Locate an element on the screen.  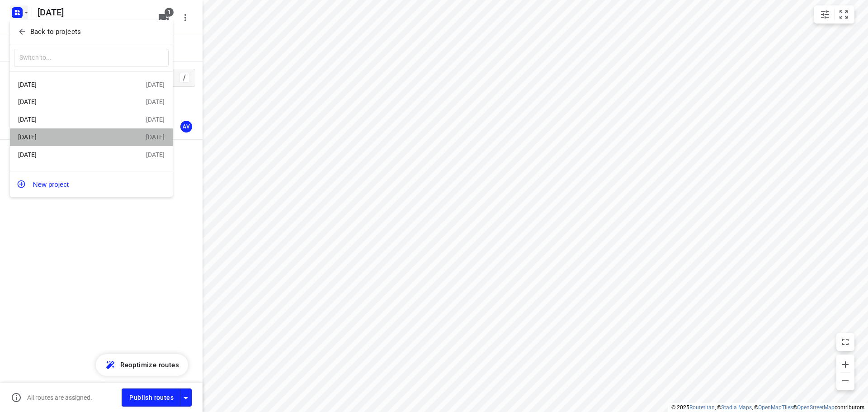
button: Back to projects is located at coordinates (91, 32).